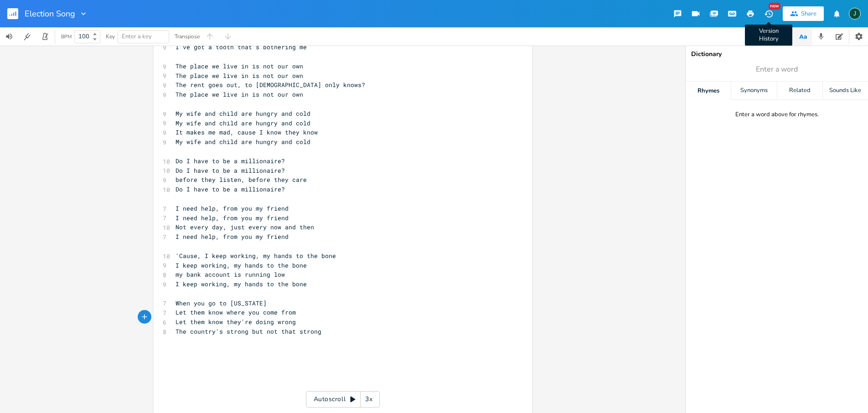 The height and width of the screenshot is (413, 868). What do you see at coordinates (49, 14) in the screenshot?
I see `span: Election Song` at bounding box center [49, 14].